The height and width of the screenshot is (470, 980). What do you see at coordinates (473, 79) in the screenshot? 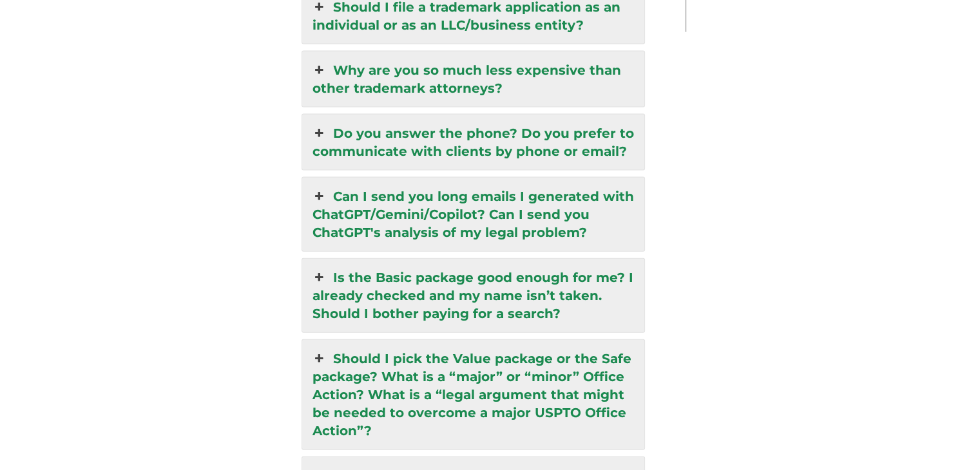
I see `a: Why are you so much less expensive than other trademark attorneys?` at bounding box center [473, 79].